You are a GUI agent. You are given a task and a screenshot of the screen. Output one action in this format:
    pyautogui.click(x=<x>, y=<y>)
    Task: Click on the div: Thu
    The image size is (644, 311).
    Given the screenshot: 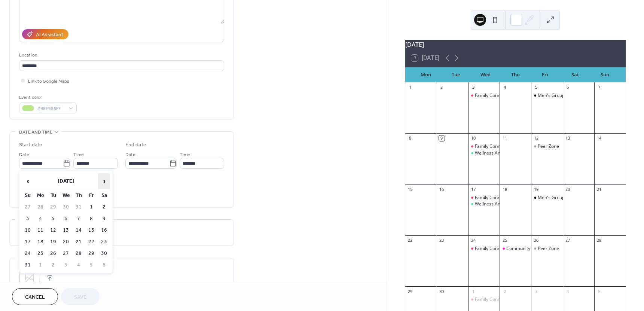 What is the action you would take?
    pyautogui.click(x=515, y=75)
    